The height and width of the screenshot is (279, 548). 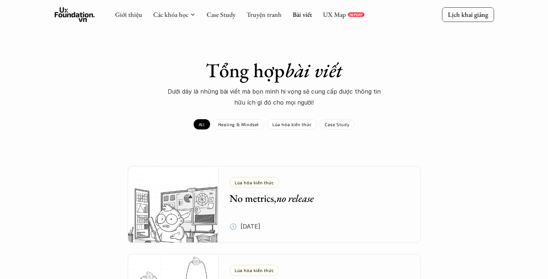 I want to click on em: no release, so click(x=295, y=198).